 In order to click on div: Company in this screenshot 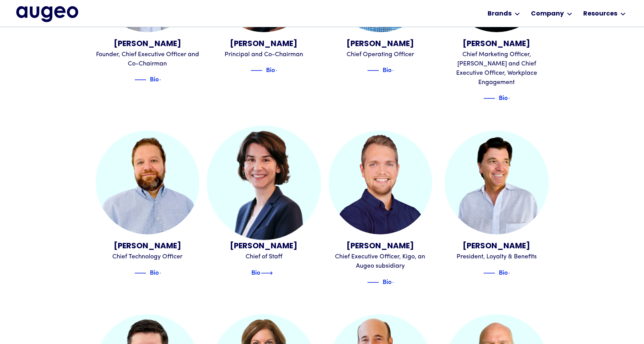, I will do `click(547, 14)`.